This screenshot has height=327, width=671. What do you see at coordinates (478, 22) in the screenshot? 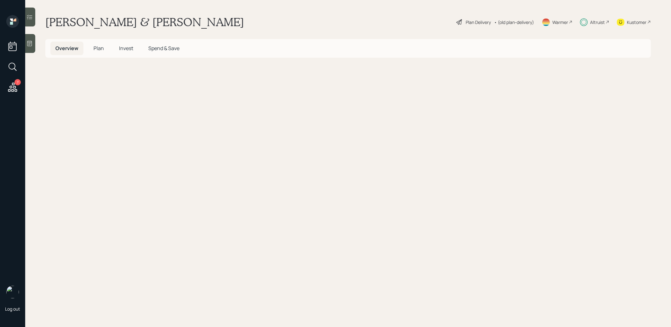
I see `div: Plan Delivery` at bounding box center [478, 22].